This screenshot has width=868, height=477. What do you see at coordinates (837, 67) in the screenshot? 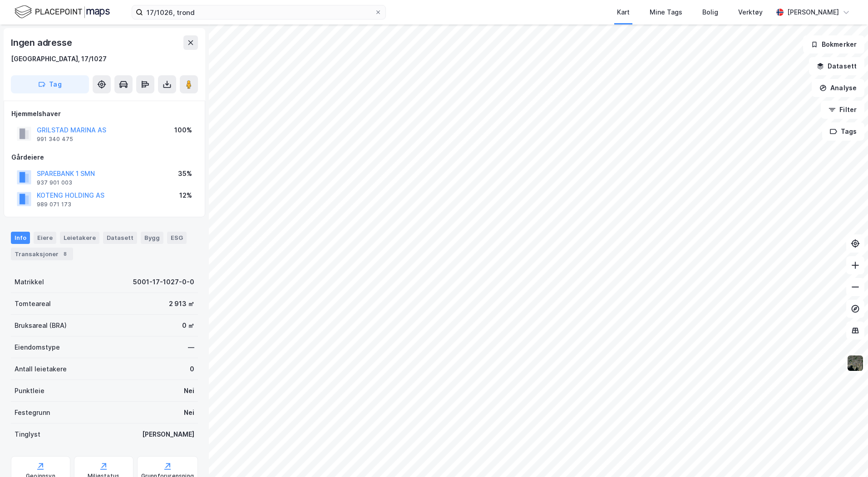
I see `button: Datasett` at bounding box center [837, 67].